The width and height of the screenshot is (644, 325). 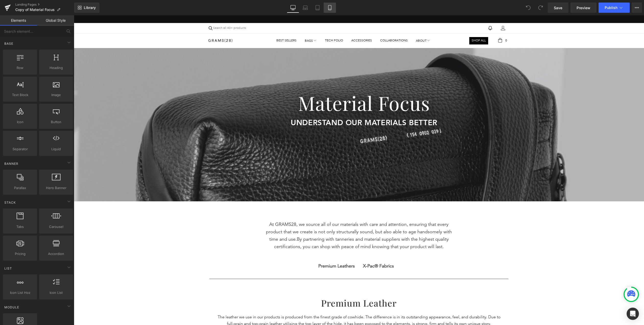 I want to click on button: Publish, so click(x=614, y=8).